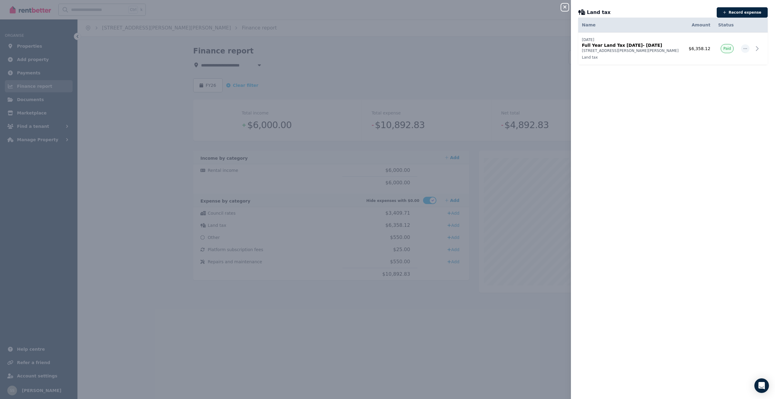 Image resolution: width=775 pixels, height=399 pixels. I want to click on th: Name, so click(632, 25).